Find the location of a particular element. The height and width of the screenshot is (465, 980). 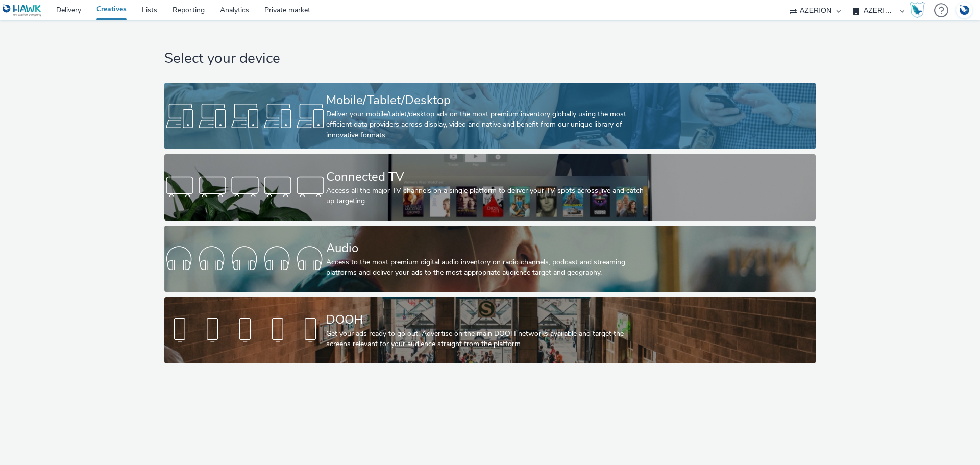

a: Hawk Academy is located at coordinates (920, 10).